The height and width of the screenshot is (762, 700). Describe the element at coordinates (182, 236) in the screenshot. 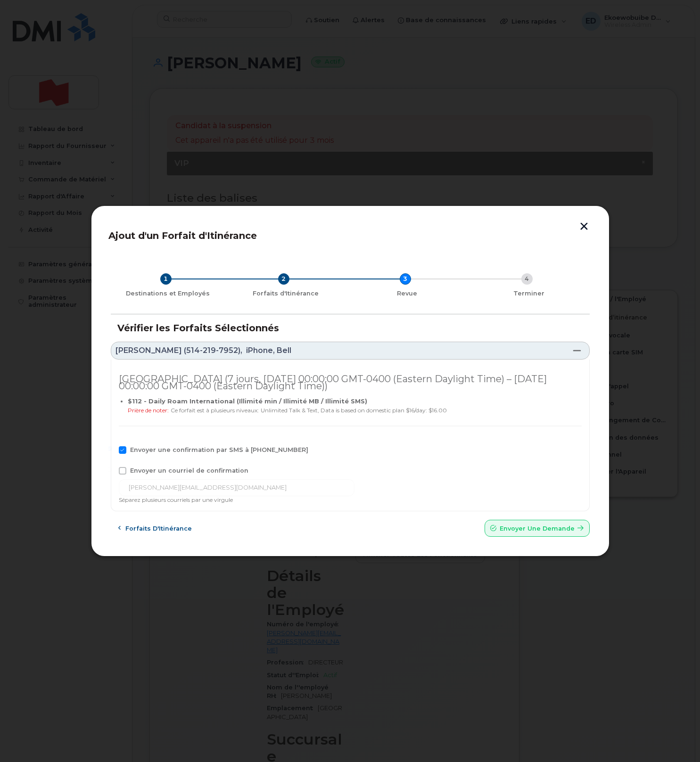

I see `span: Ajout d'un Forfait d'Itinérance` at that location.